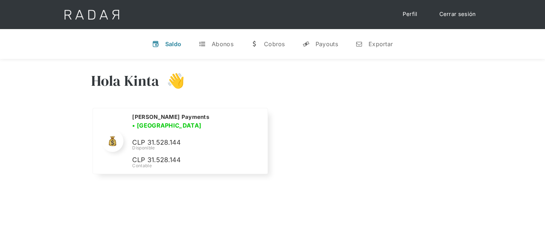  Describe the element at coordinates (410, 14) in the screenshot. I see `a: Perfil` at that location.